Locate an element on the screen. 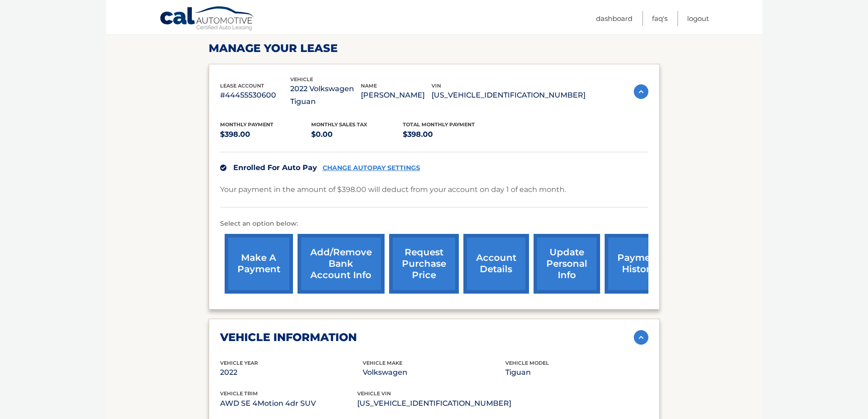 This screenshot has width=868, height=419. span: vehicle Year is located at coordinates (239, 363).